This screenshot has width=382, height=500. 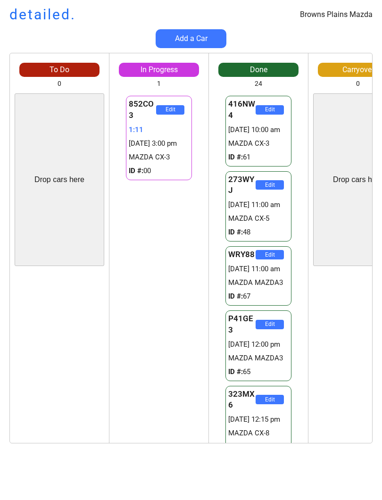 What do you see at coordinates (242, 186) in the screenshot?
I see `div: 273WYJ` at bounding box center [242, 186].